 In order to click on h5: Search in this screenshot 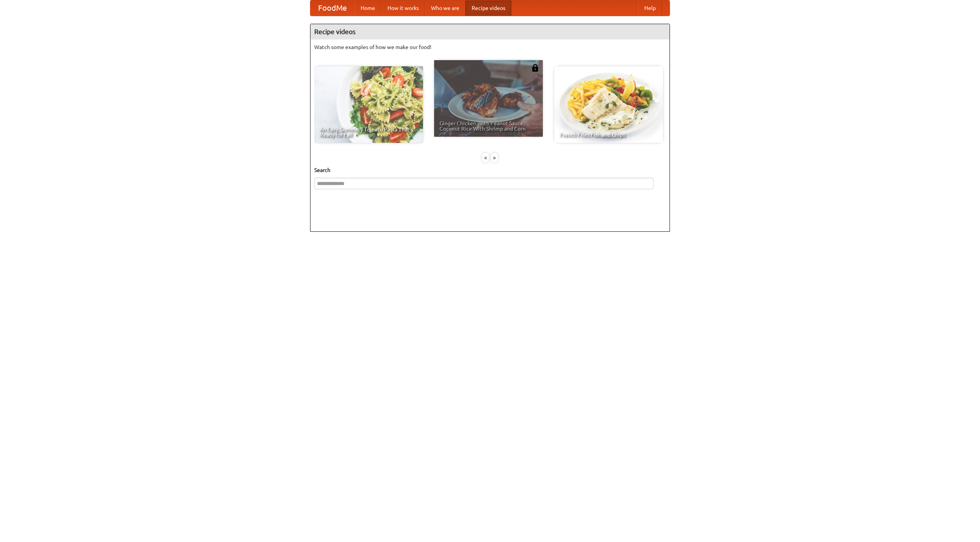, I will do `click(490, 170)`.